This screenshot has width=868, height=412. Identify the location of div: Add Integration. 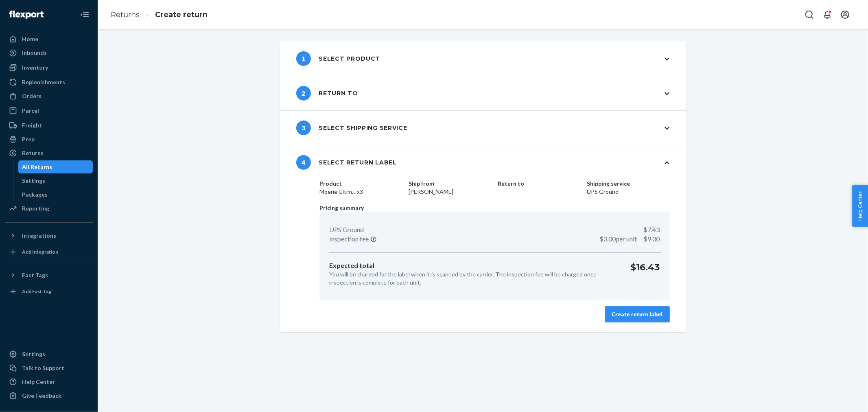
(40, 252).